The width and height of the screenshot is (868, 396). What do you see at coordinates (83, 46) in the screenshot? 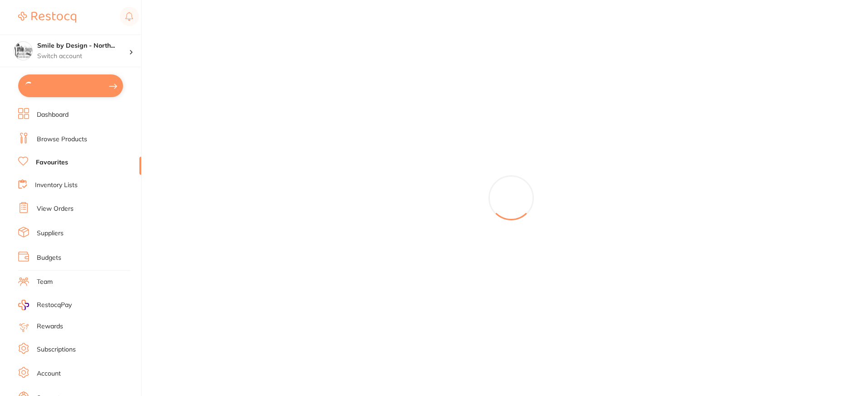
I see `h4: Smile by Design - North Sydney` at bounding box center [83, 46].